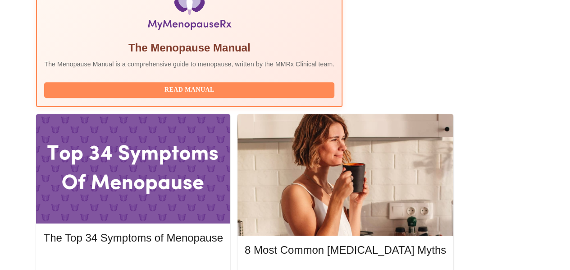  Describe the element at coordinates (133, 260) in the screenshot. I see `button: Read More` at that location.